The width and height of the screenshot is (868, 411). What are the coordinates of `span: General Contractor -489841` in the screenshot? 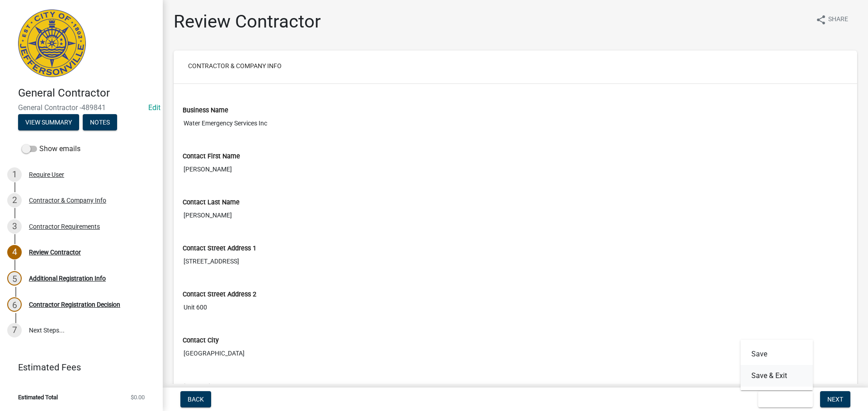 It's located at (82, 108).